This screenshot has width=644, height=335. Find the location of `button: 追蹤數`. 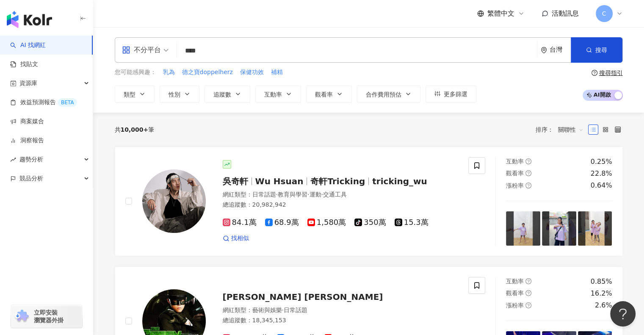

button: 追蹤數 is located at coordinates (228, 94).